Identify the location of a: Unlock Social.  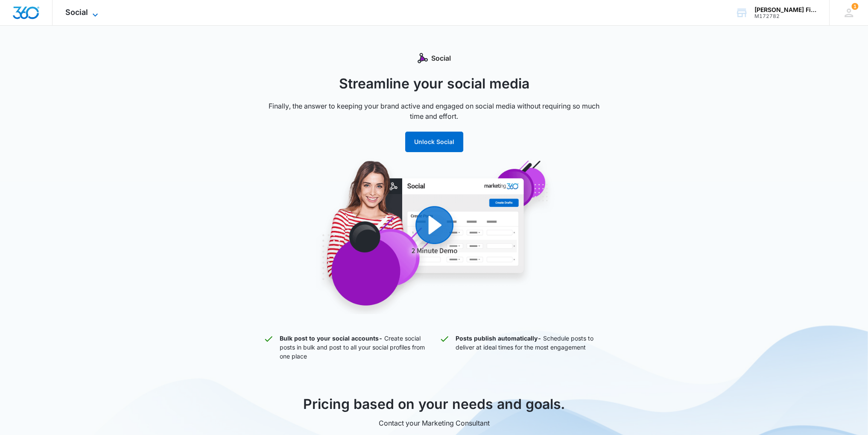
(434, 141).